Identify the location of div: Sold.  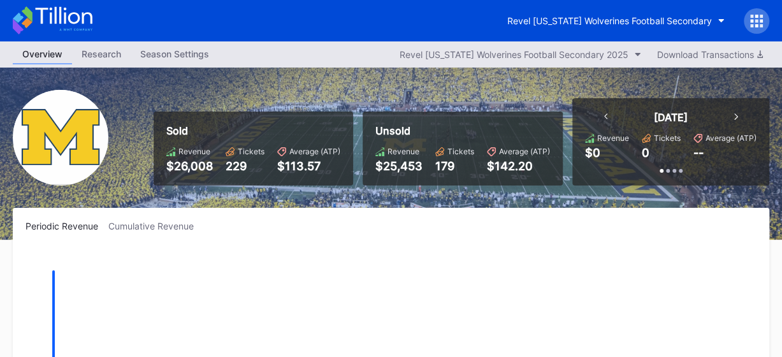
(253, 131).